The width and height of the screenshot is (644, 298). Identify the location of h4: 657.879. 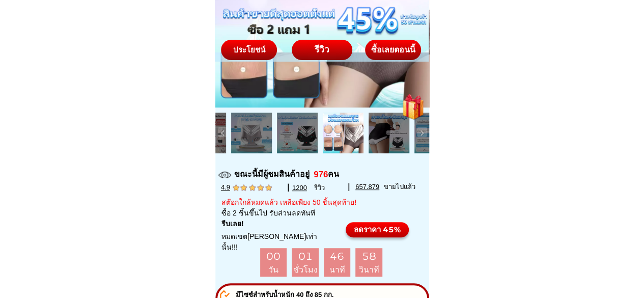
(371, 187).